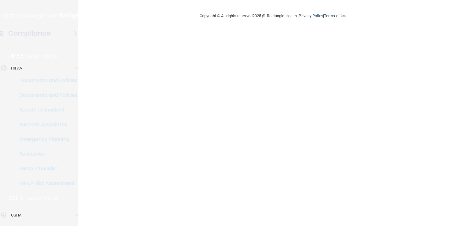 This screenshot has height=226, width=469. I want to click on p: Resources, so click(46, 154).